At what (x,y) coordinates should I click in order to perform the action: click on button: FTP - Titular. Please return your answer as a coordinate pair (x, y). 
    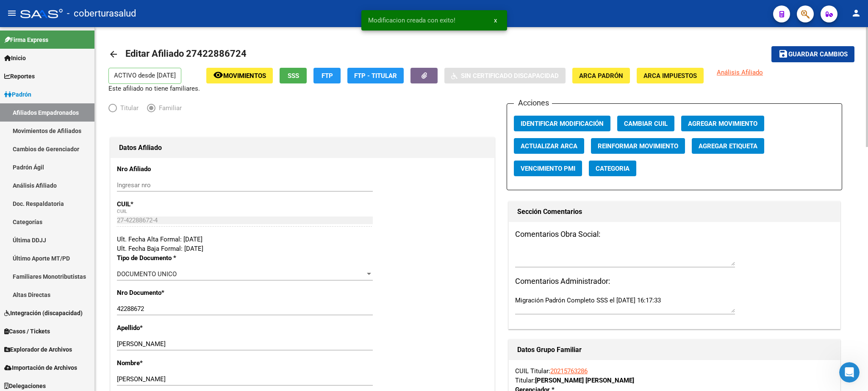
    Looking at the image, I should click on (375, 76).